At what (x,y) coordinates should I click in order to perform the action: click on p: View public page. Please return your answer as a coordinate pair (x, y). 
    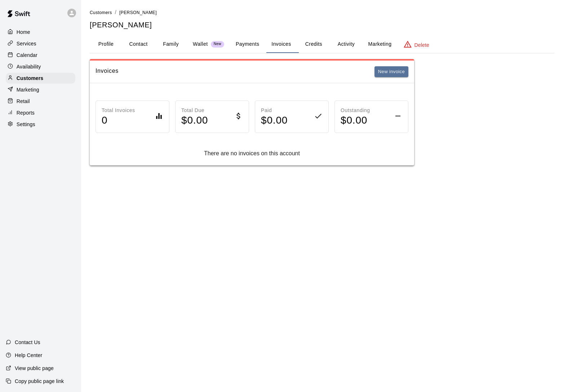
    Looking at the image, I should click on (34, 368).